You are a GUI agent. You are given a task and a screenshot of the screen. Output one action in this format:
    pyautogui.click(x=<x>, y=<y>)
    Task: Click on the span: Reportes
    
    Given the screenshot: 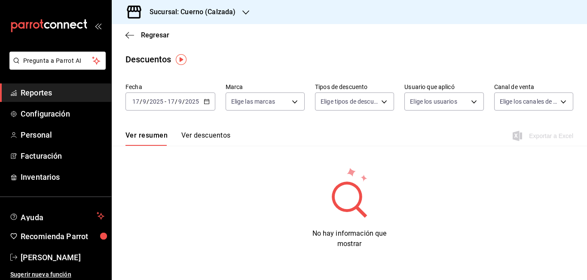 What is the action you would take?
    pyautogui.click(x=62, y=92)
    